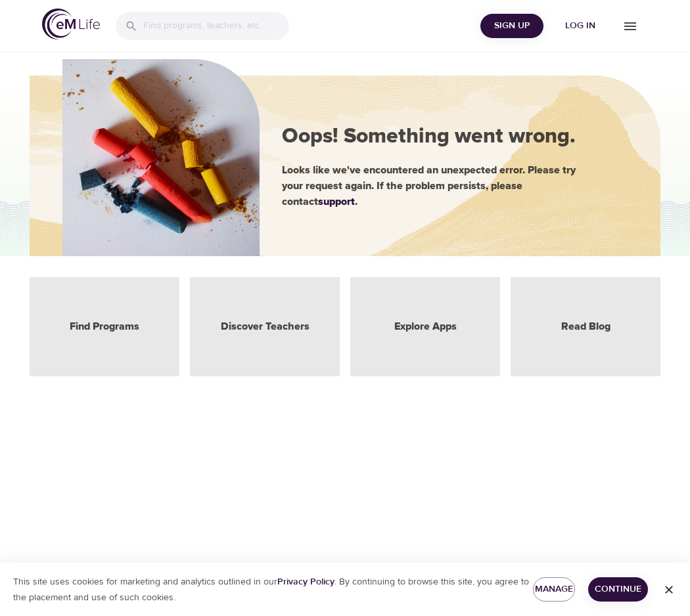 The height and width of the screenshot is (616, 690). I want to click on a: support, so click(336, 202).